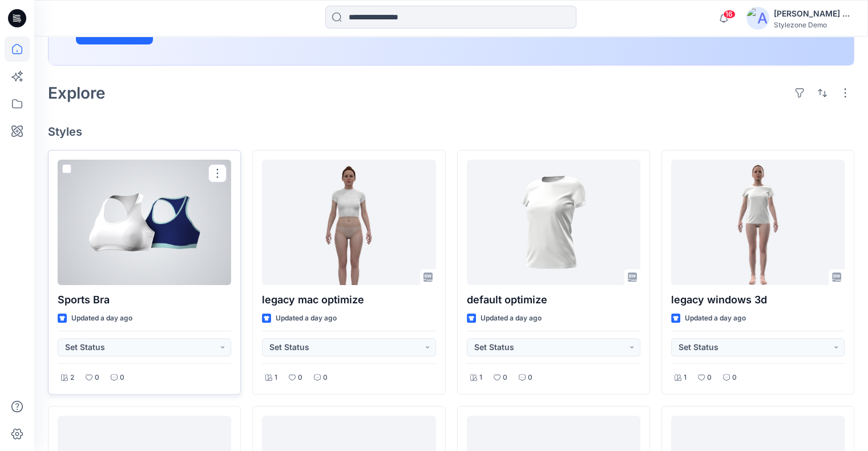 The width and height of the screenshot is (868, 451). I want to click on a: default optimize, so click(553, 223).